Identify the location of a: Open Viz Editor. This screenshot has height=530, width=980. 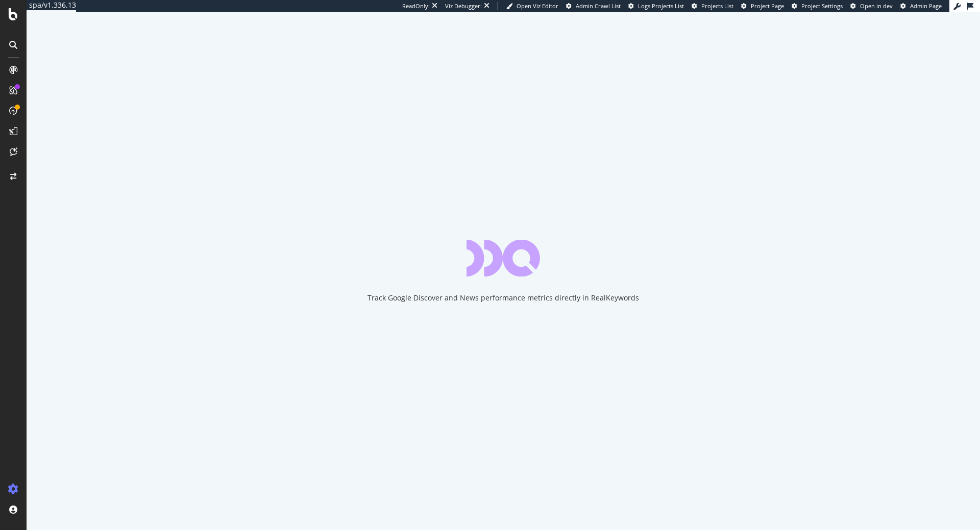
(532, 6).